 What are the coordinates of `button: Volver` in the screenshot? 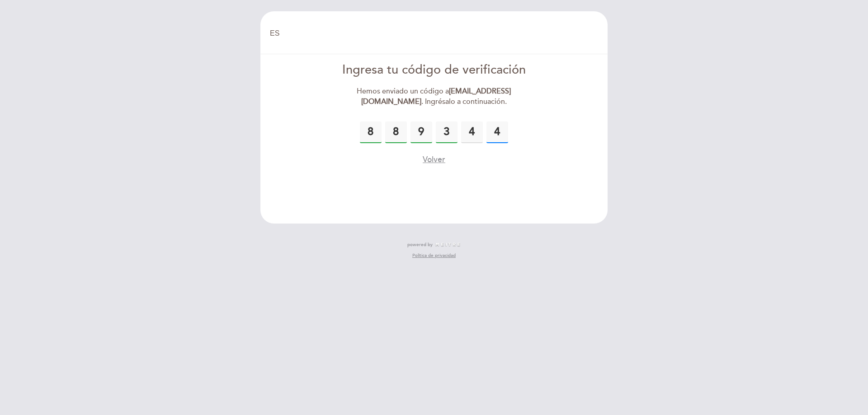 It's located at (434, 159).